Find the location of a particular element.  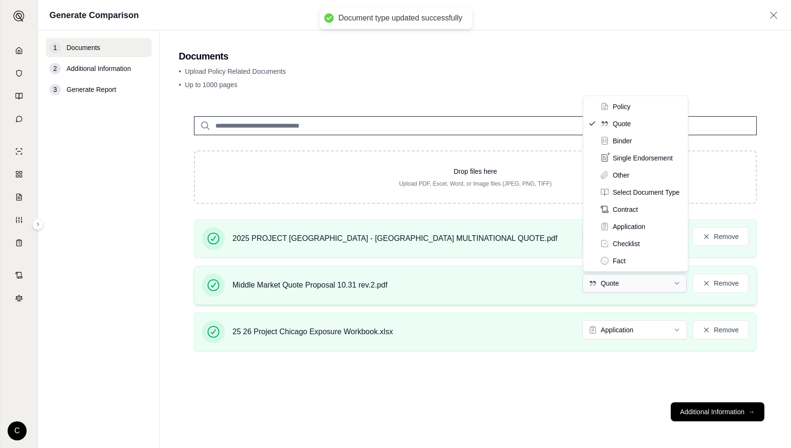

span: Checklist is located at coordinates (626, 244).